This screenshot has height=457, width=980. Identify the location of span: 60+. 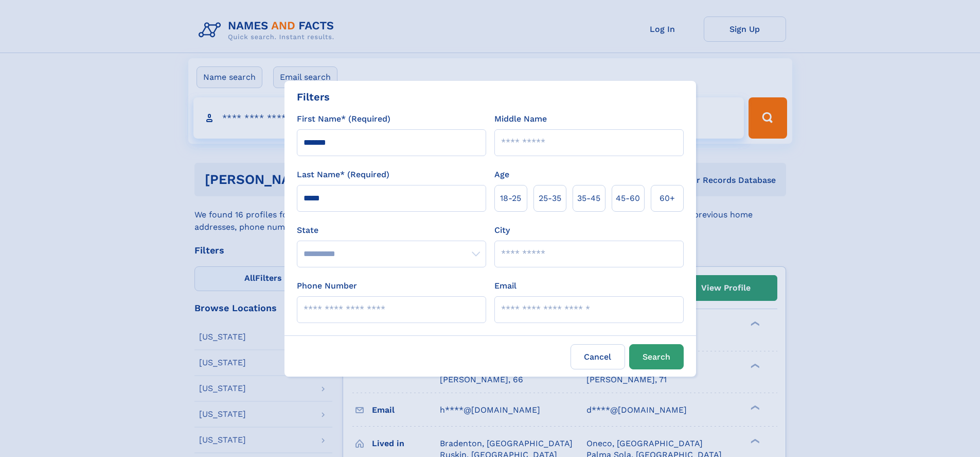
(667, 198).